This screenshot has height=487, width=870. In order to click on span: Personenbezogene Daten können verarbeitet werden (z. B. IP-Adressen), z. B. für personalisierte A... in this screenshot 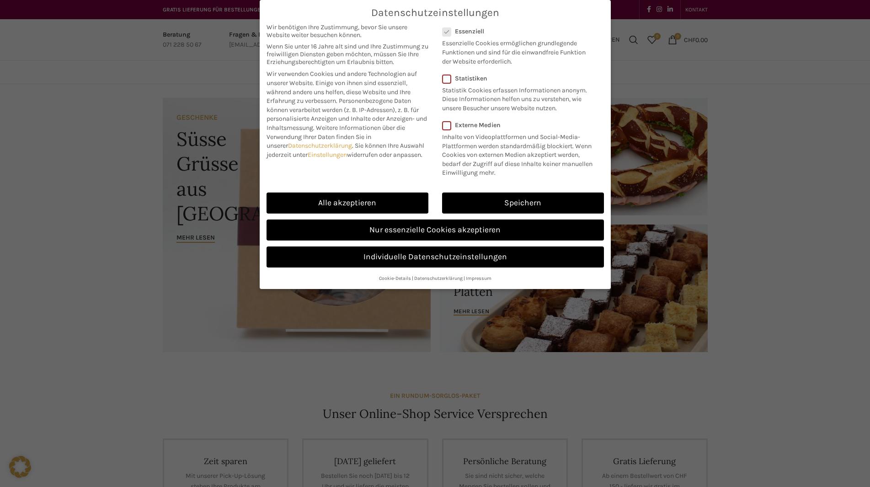, I will do `click(347, 114)`.